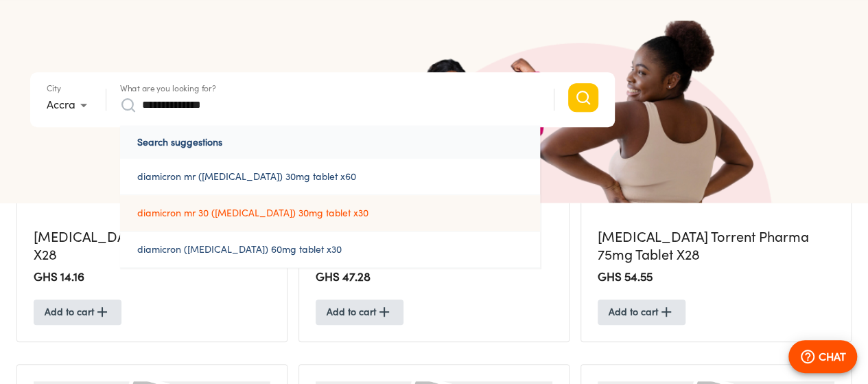  What do you see at coordinates (69, 105) in the screenshot?
I see `div: Accra` at bounding box center [69, 105].